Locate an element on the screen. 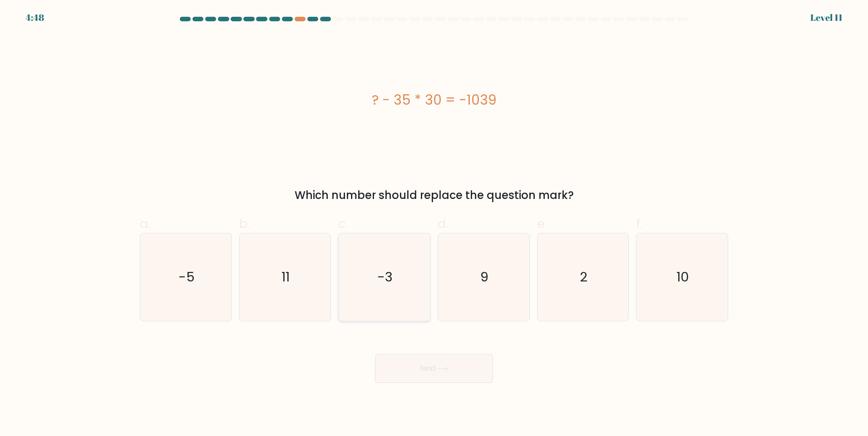 The width and height of the screenshot is (868, 436). text: -3 is located at coordinates (385, 277).